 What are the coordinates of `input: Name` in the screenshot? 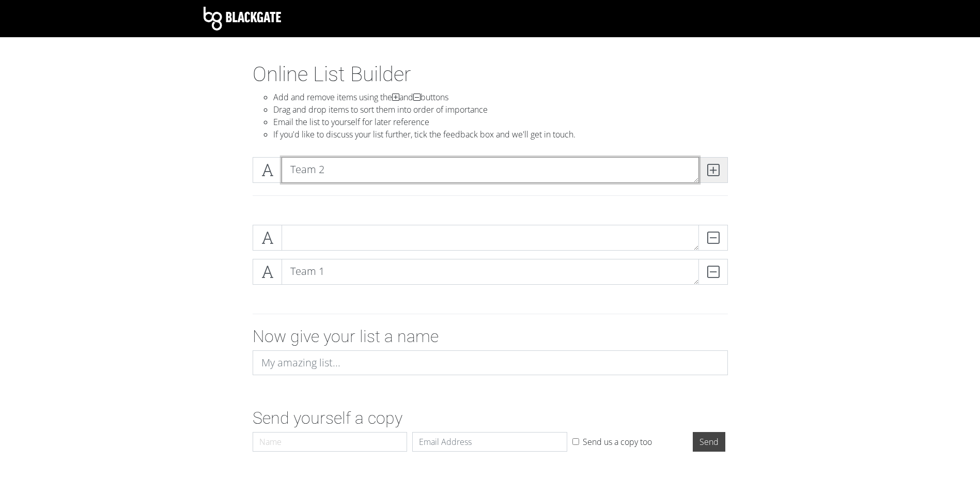 It's located at (330, 442).